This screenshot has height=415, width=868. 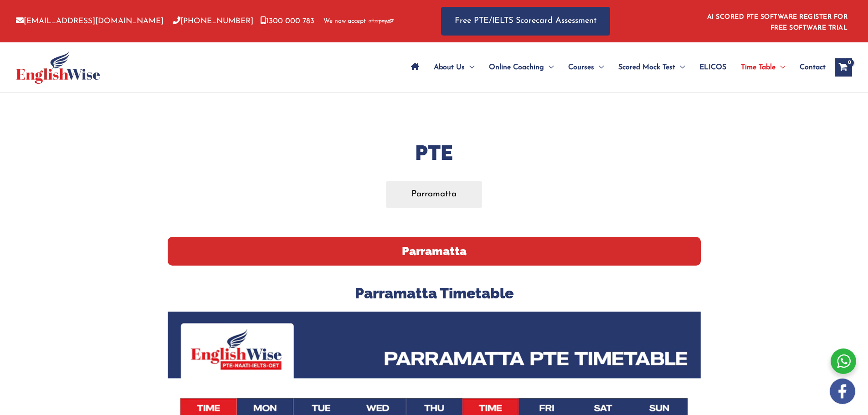 I want to click on h1: PTE, so click(x=434, y=153).